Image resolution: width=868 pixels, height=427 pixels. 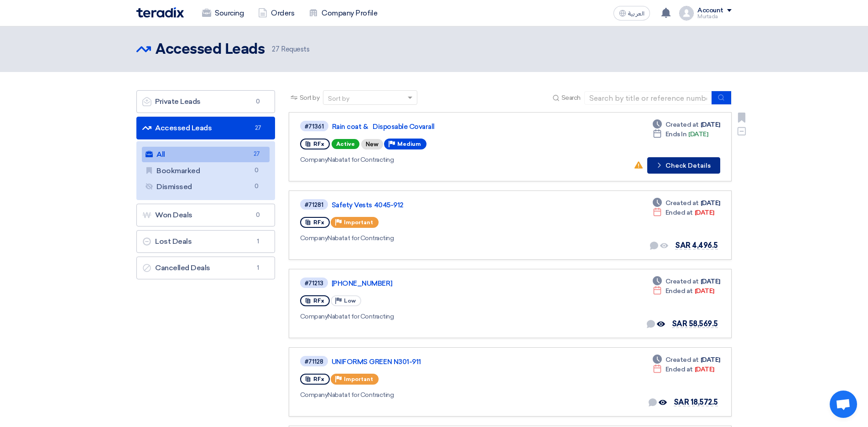 I want to click on span: Low, so click(x=349, y=301).